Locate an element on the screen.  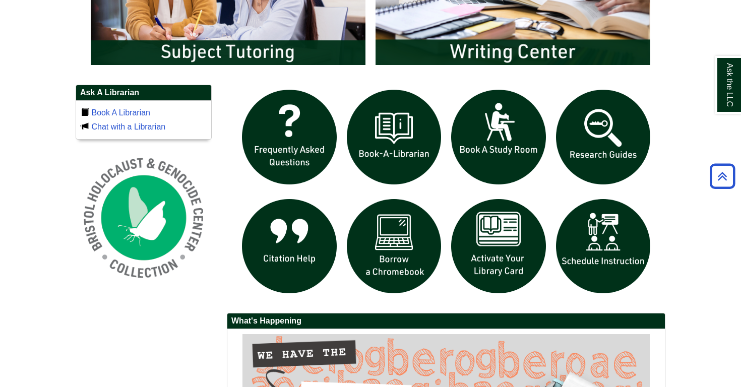
img: frequently asked questions is located at coordinates (289, 137).